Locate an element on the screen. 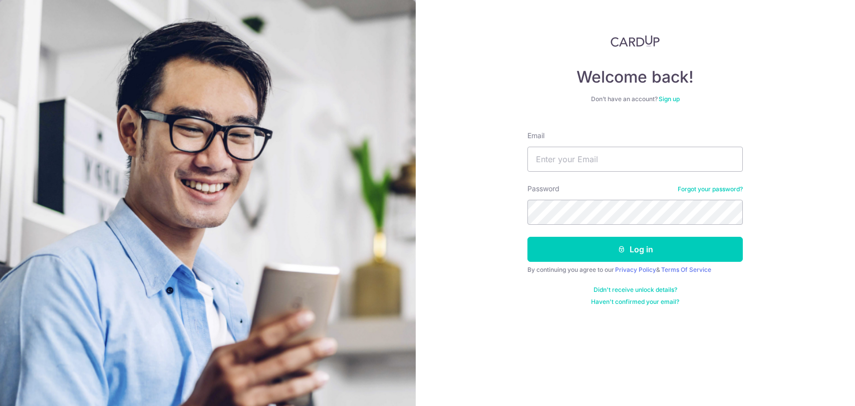 Image resolution: width=855 pixels, height=406 pixels. label: Email is located at coordinates (536, 136).